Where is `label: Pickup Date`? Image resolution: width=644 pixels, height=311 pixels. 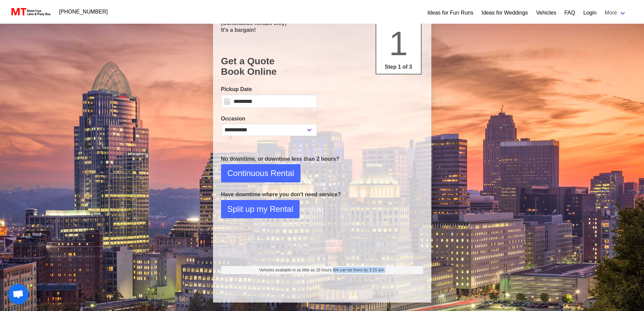 label: Pickup Date is located at coordinates (269, 90).